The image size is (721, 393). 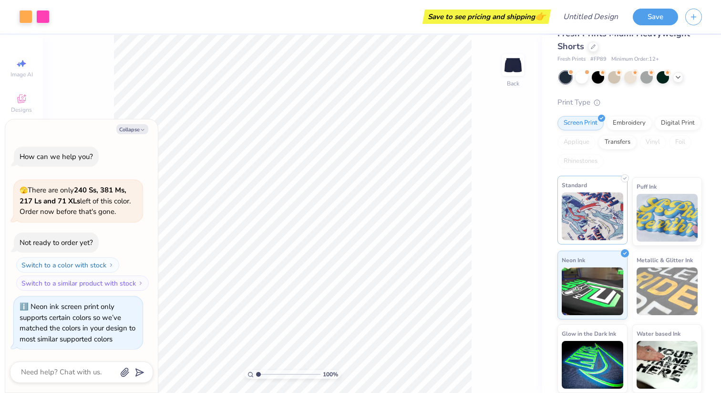 What do you see at coordinates (487, 17) in the screenshot?
I see `div: Save to see pricing and shipping` at bounding box center [487, 17].